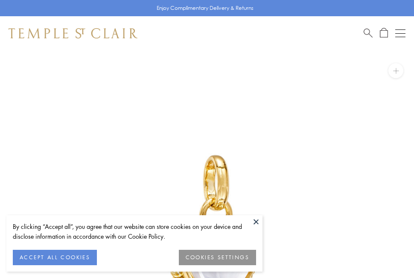  I want to click on a: Open Shopping Bag, so click(383, 33).